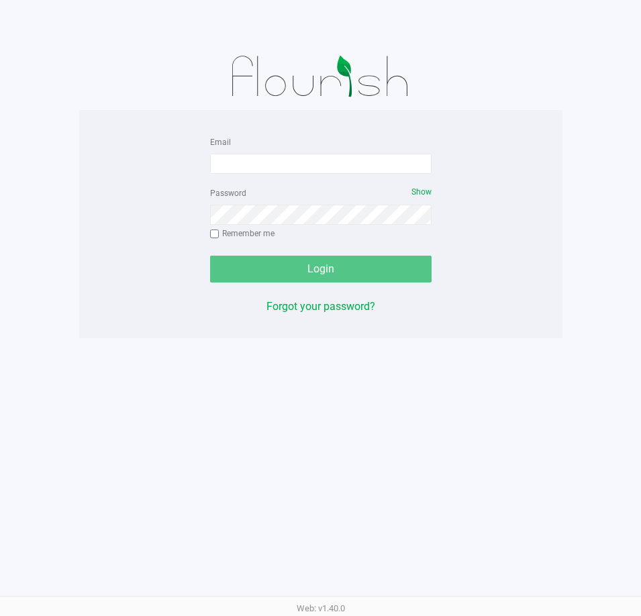 The image size is (641, 616). Describe the element at coordinates (215, 234) in the screenshot. I see `input: Remember me` at that location.